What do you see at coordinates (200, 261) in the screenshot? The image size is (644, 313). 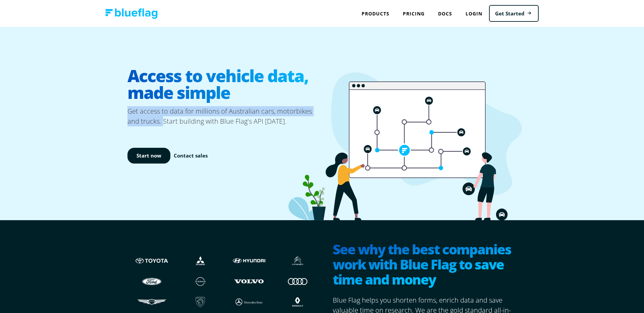 I see `img: Mistubishi logo` at bounding box center [200, 261].